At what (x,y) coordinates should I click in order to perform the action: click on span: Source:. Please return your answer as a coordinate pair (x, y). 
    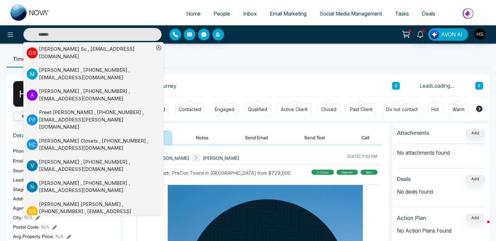
    Looking at the image, I should click on (21, 170).